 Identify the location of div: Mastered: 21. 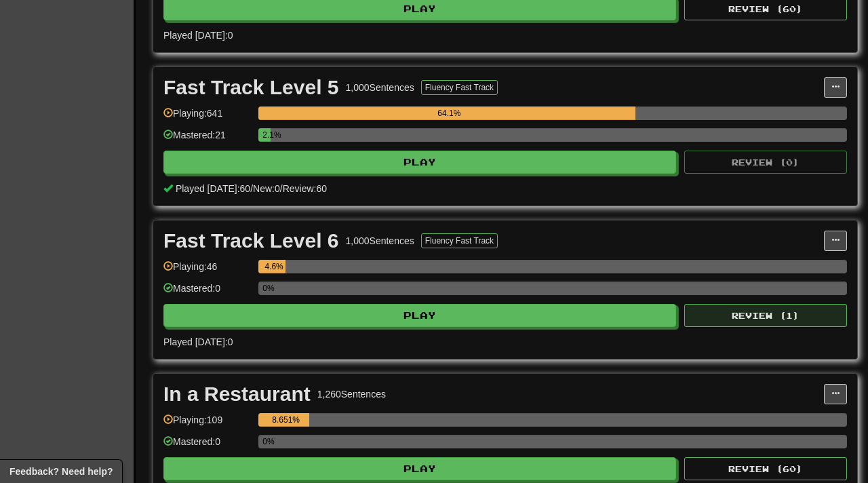
(208, 139).